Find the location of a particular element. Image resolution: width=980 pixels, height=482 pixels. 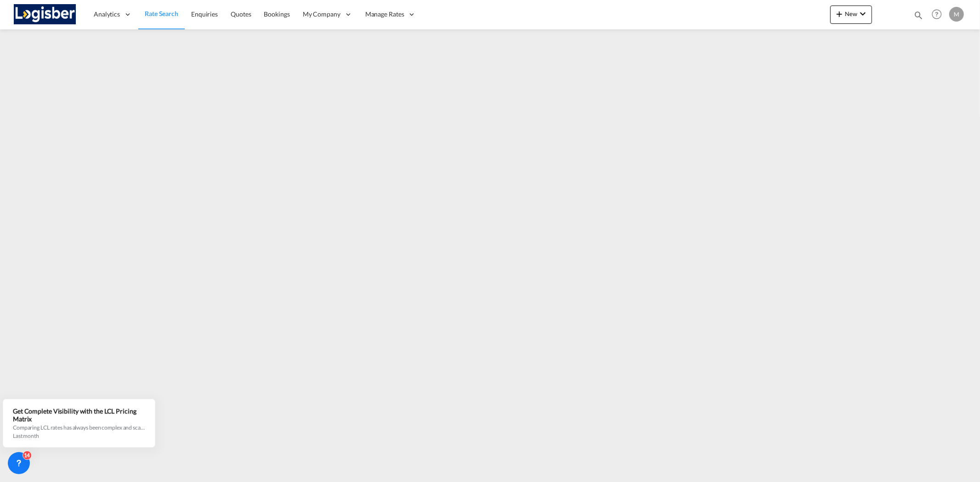

span: Quotes is located at coordinates (241, 14).